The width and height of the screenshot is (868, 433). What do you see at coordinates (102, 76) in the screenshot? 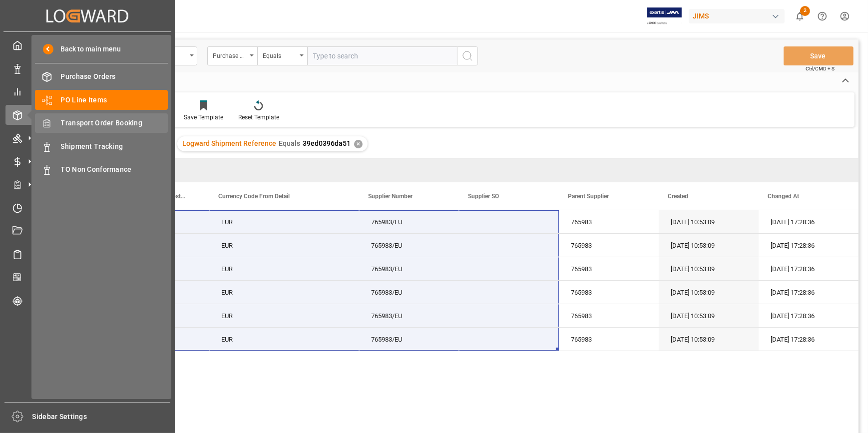
I see `a: Purchase Orders` at bounding box center [102, 76].